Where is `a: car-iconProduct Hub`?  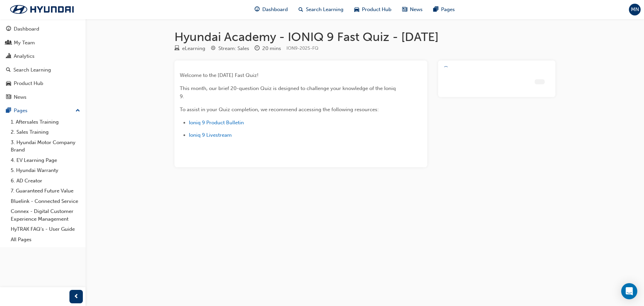 a: car-iconProduct Hub is located at coordinates (373, 9).